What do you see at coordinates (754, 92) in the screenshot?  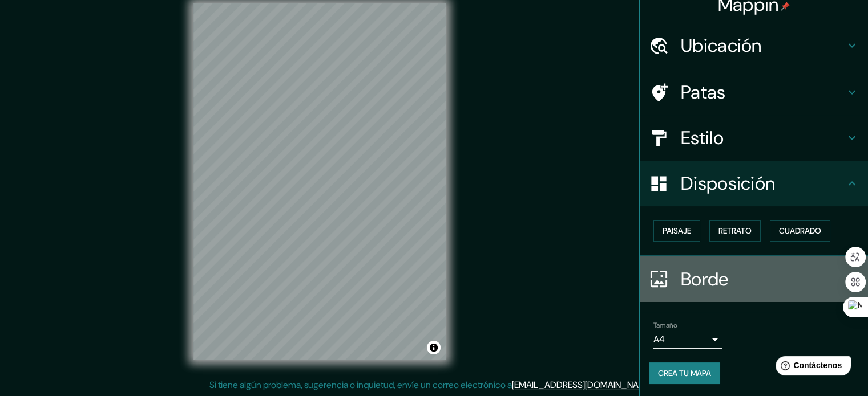 I see `div: Patas` at bounding box center [754, 92].